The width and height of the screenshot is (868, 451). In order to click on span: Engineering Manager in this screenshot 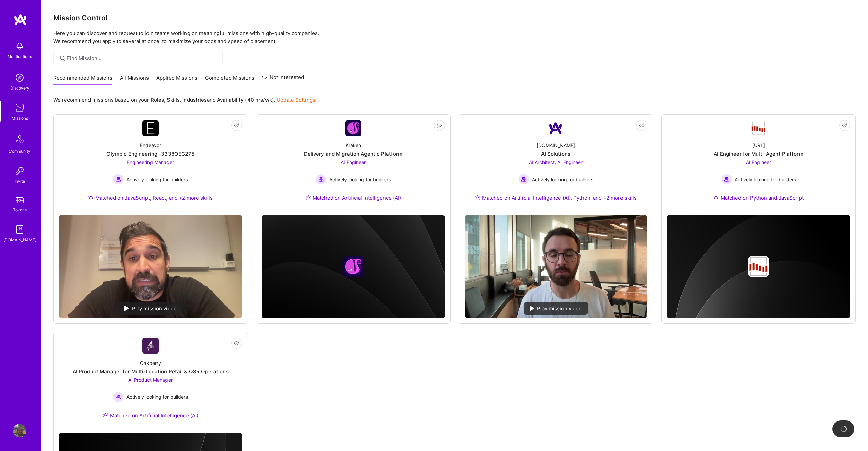, I will do `click(151, 162)`.